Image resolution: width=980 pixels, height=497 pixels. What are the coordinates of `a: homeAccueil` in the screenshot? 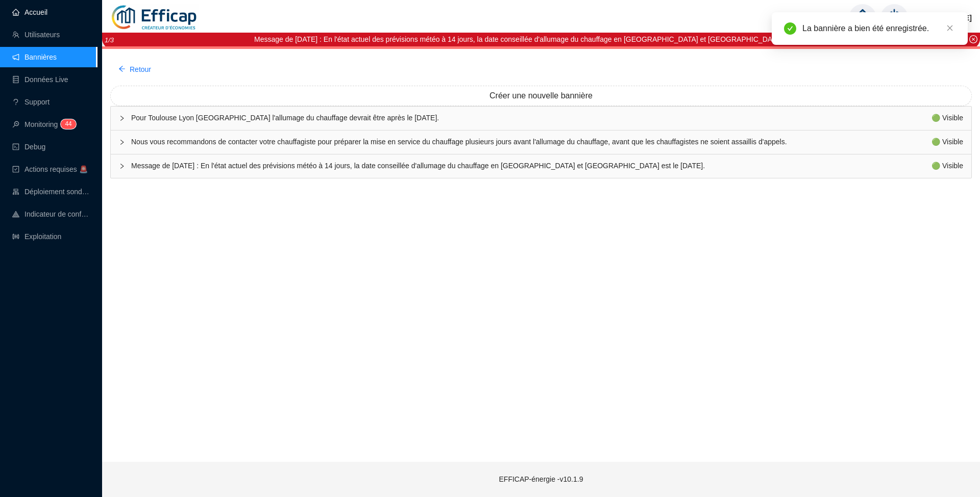 It's located at (30, 12).